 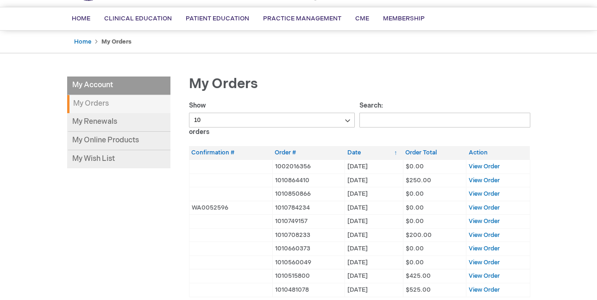 I want to click on a: My Wish List, so click(x=119, y=159).